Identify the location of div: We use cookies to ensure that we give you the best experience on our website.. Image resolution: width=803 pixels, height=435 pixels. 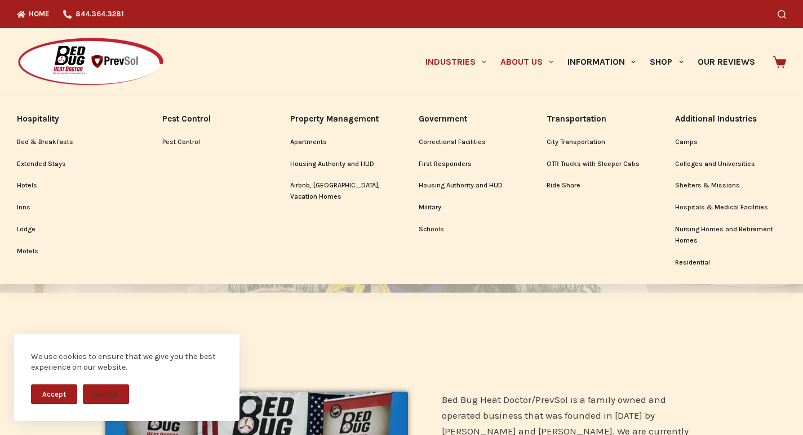
(127, 362).